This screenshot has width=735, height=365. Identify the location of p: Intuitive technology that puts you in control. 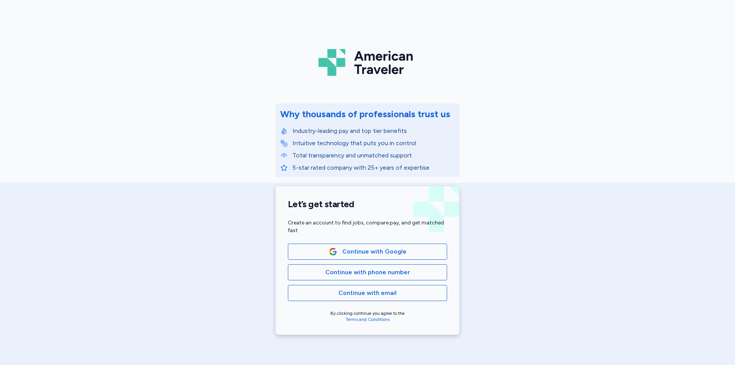
(374, 143).